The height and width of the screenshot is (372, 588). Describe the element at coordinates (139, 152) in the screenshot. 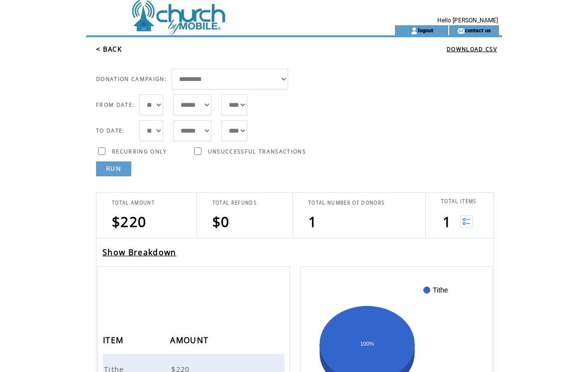

I see `span: RECURRING ONLY` at that location.